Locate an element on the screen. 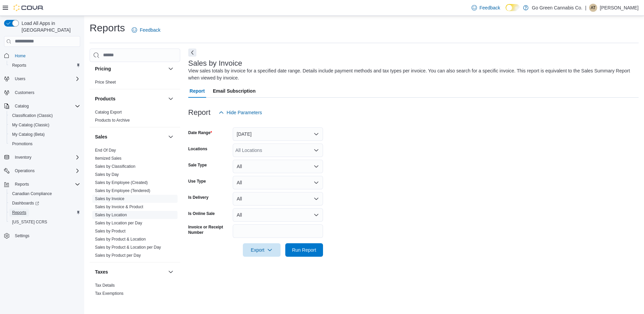  span: Promotions is located at coordinates (44, 144).